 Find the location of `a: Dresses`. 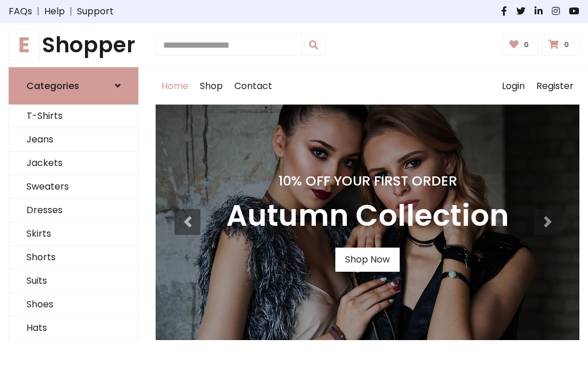

a: Dresses is located at coordinates (73, 210).